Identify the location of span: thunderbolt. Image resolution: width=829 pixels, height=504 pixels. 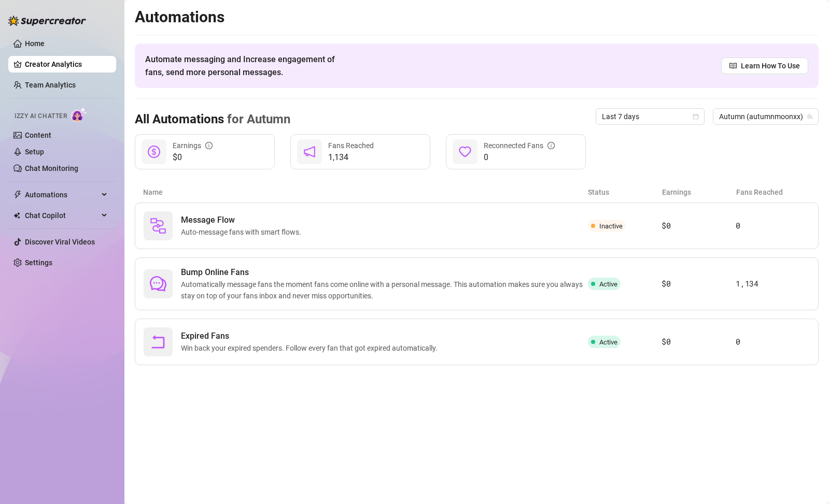
(18, 195).